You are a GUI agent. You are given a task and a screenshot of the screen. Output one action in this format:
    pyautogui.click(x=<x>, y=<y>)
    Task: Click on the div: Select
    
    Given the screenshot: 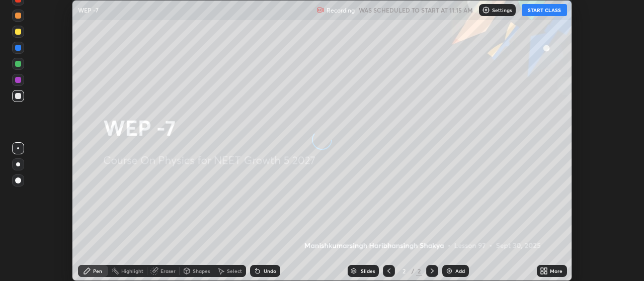 What is the action you would take?
    pyautogui.click(x=234, y=271)
    